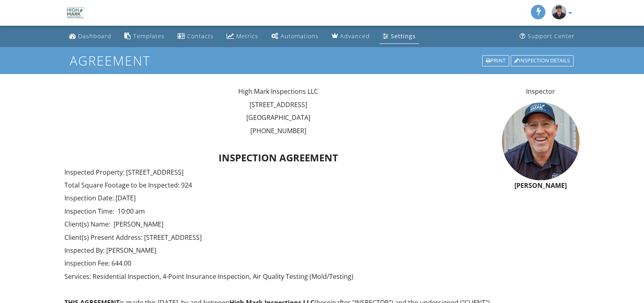 The width and height of the screenshot is (644, 303). Describe the element at coordinates (278, 157) in the screenshot. I see `span: INSPECTION AGREEMENT` at that location.